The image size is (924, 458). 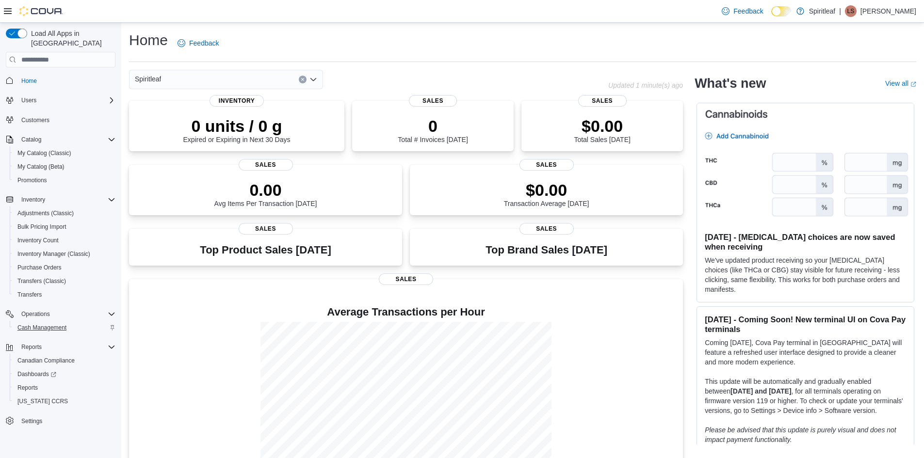 I want to click on div: Lorrie S, so click(x=850, y=11).